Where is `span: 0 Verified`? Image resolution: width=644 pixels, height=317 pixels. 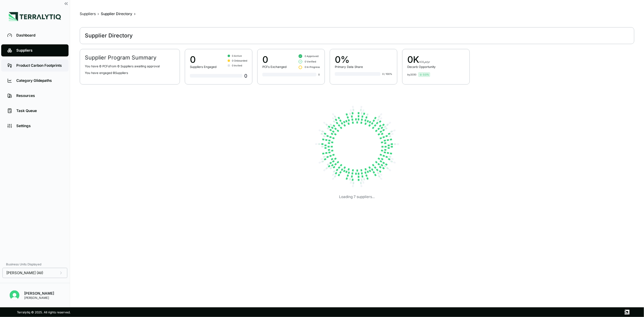 span: 0 Verified is located at coordinates (311, 62).